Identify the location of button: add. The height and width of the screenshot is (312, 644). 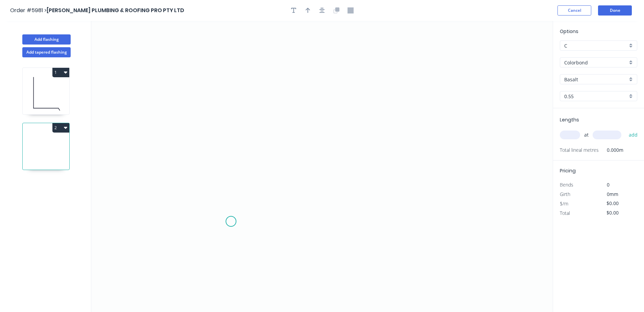
(633, 135).